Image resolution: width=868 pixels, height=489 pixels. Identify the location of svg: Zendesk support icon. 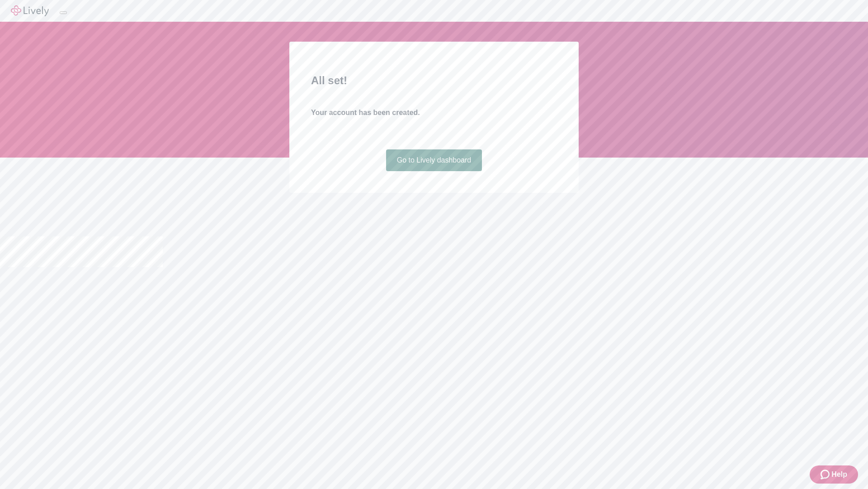
(826, 474).